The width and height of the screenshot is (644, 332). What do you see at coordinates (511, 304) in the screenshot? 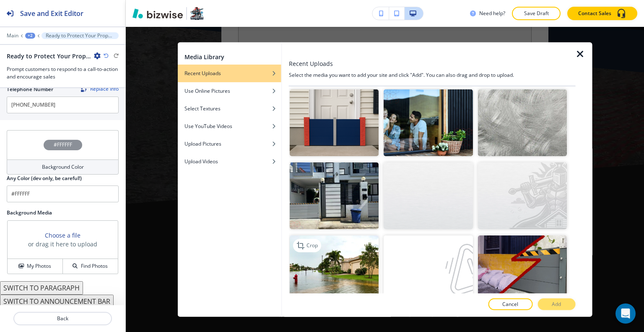
I see `p: Cancel` at bounding box center [511, 304].